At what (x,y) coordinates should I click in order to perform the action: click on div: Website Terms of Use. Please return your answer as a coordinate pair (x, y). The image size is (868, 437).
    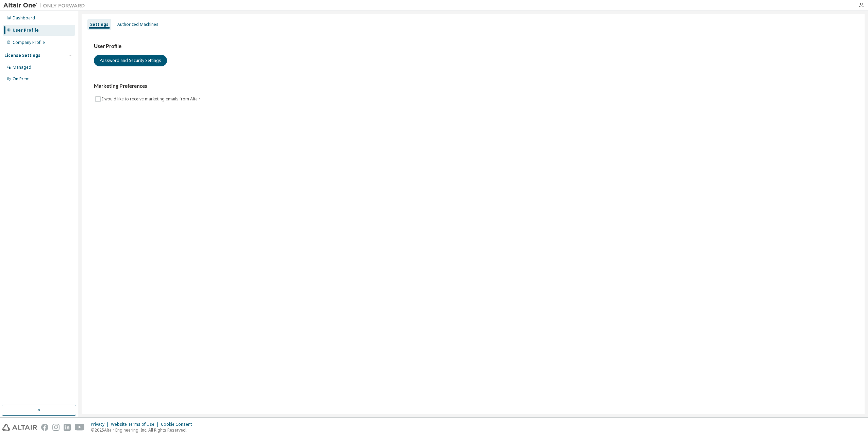
    Looking at the image, I should click on (136, 425).